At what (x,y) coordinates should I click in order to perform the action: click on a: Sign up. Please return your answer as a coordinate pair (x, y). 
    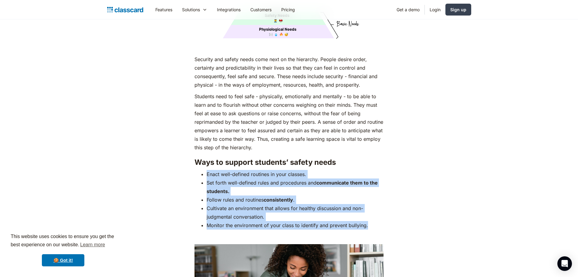
    Looking at the image, I should click on (458, 9).